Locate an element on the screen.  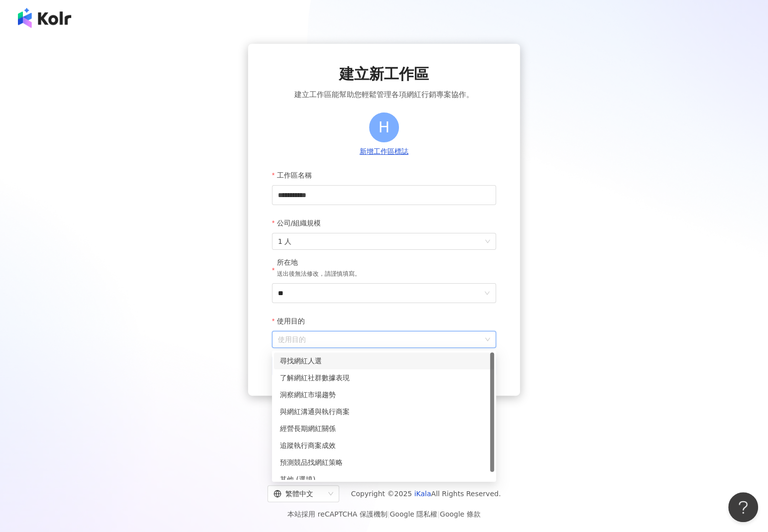
div: 了解網紅社群數據表現 is located at coordinates (384, 377).